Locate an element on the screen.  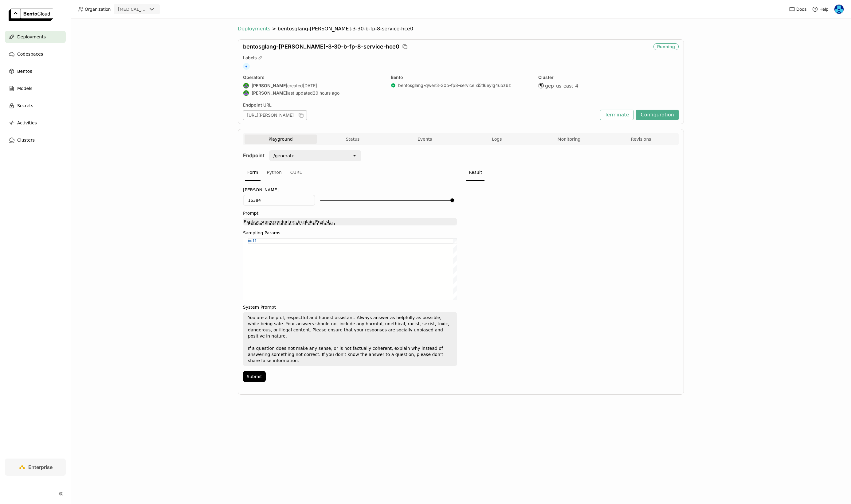
a: Activities is located at coordinates (35, 123).